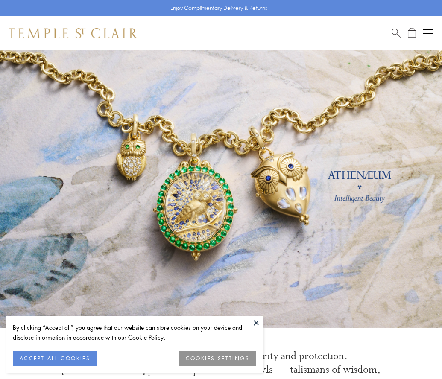  I want to click on a: Open Shopping Bag, so click(412, 33).